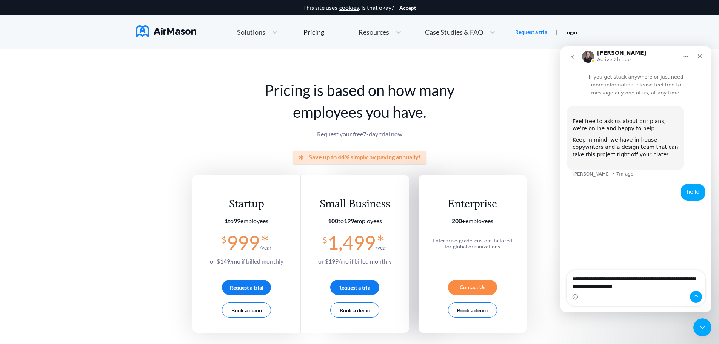 The image size is (719, 344). I want to click on div: hello, so click(133, 146).